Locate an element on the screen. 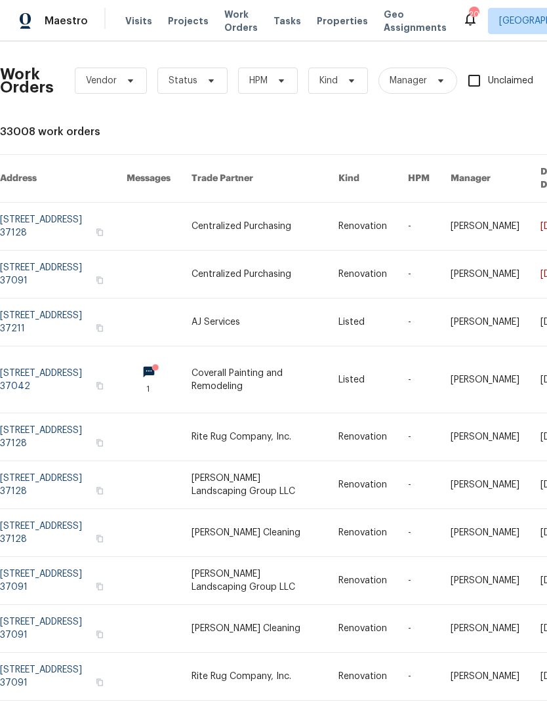  span: Manager is located at coordinates (408, 81).